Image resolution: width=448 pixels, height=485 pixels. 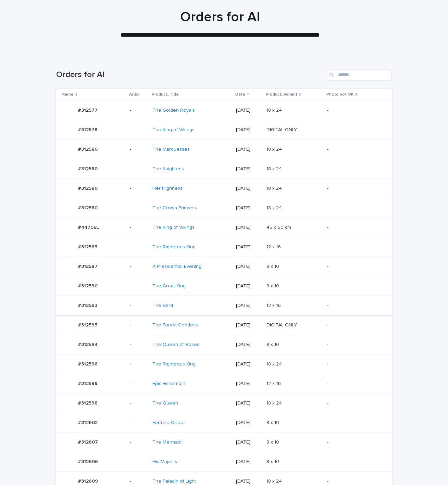 What do you see at coordinates (169, 423) in the screenshot?
I see `a: Fortune Queen` at bounding box center [169, 423].